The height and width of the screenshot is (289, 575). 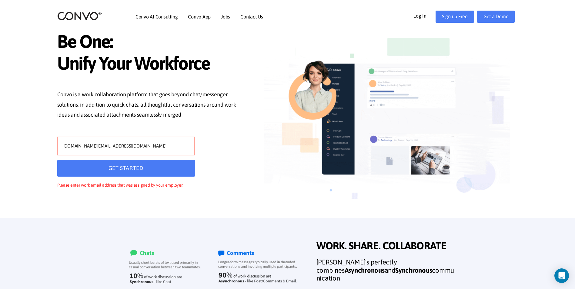 I want to click on a: Get a Demo, so click(x=496, y=17).